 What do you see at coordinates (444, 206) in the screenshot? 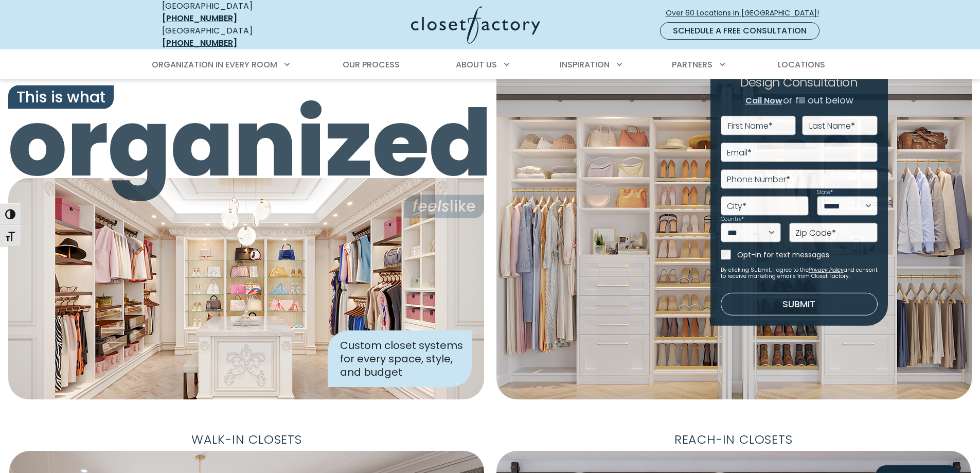
I see `span: like` at bounding box center [444, 206].